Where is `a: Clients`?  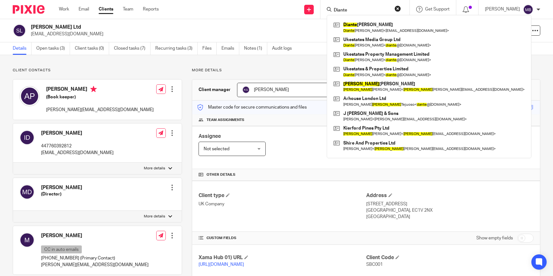
a: Clients is located at coordinates (106, 9).